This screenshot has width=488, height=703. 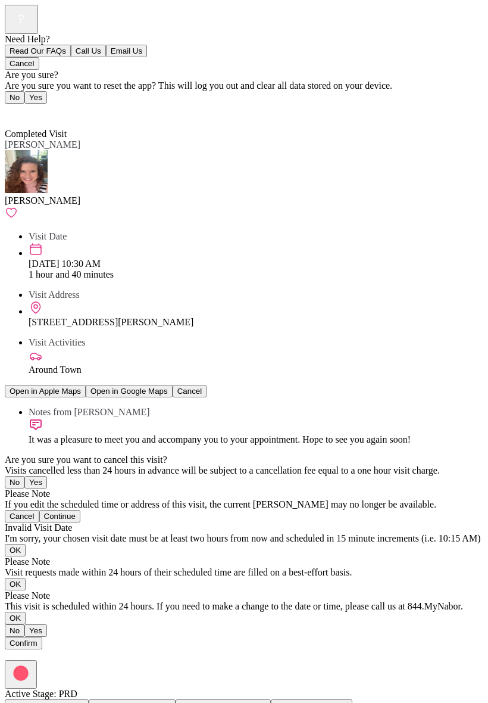 I want to click on button: Open in Apple Maps, so click(x=45, y=391).